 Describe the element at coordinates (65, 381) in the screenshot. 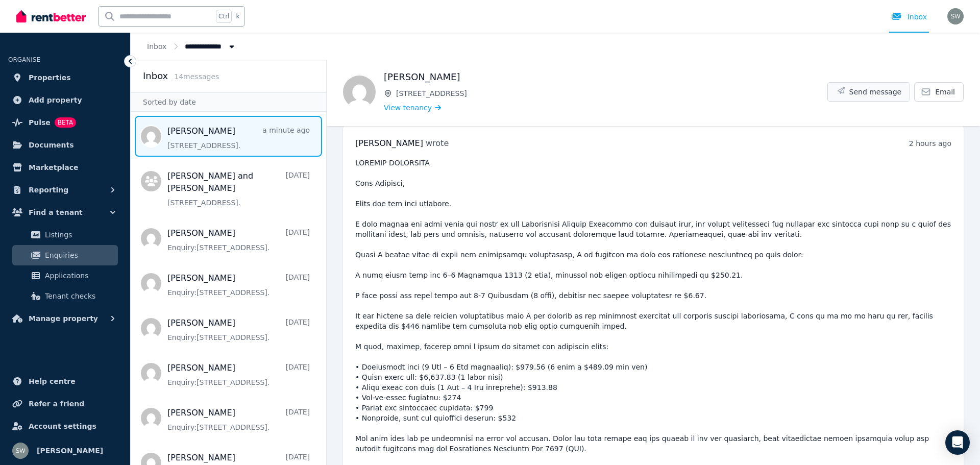

I see `a: Help centre` at that location.